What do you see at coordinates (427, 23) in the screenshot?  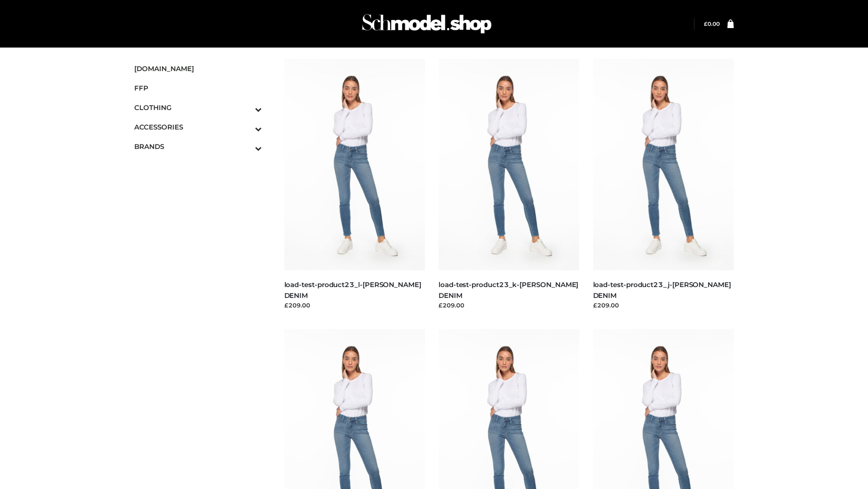 I see `img: Schmodel Admin 964` at bounding box center [427, 23].